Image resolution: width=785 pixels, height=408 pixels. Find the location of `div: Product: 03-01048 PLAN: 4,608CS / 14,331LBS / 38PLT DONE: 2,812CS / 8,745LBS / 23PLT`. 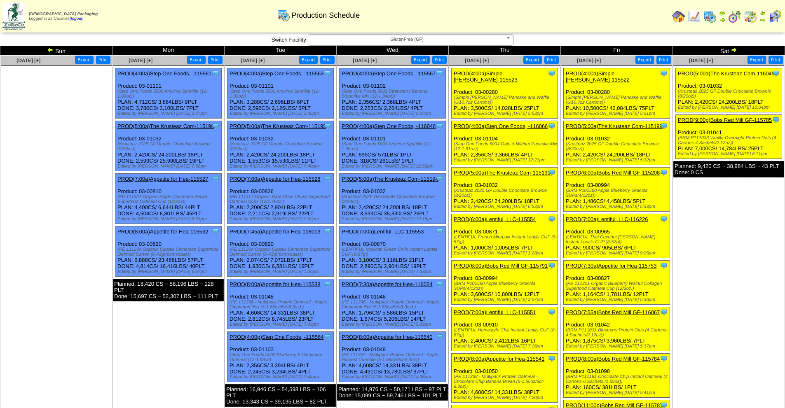

div: Product: 03-01048 PLAN: 4,608CS / 14,331LBS / 38PLT DONE: 2,812CS / 8,745LBS / 23PLT is located at coordinates (281, 305).